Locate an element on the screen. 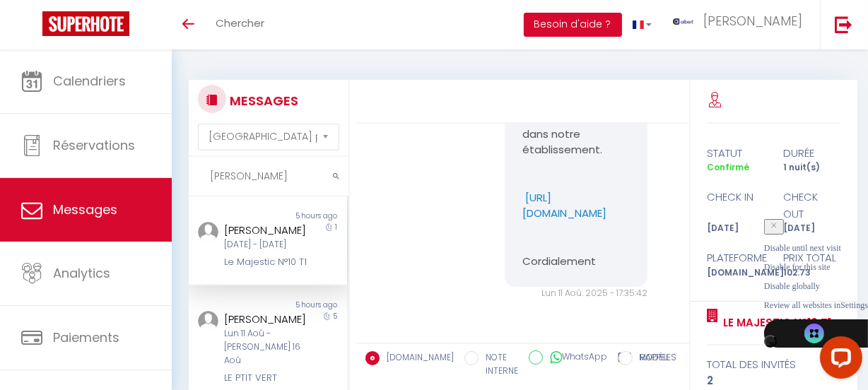  label: WhatsApp is located at coordinates (575, 358).